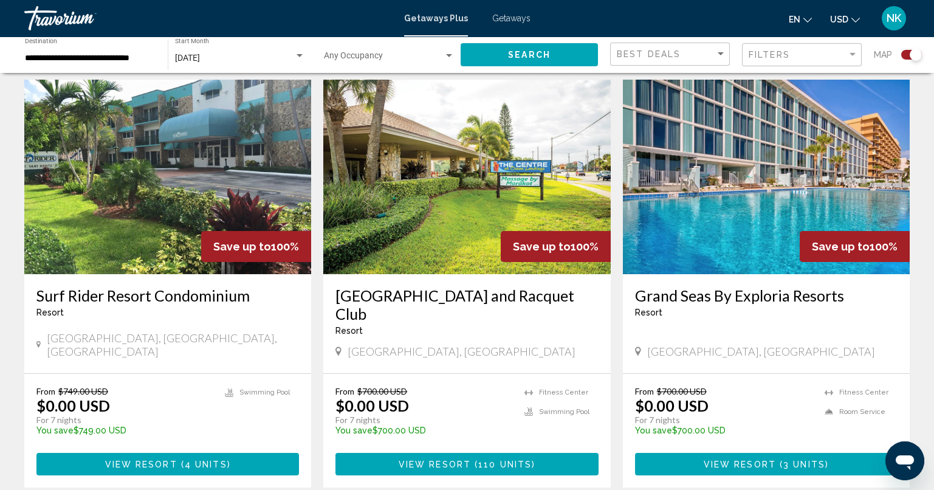  I want to click on span: USD, so click(839, 19).